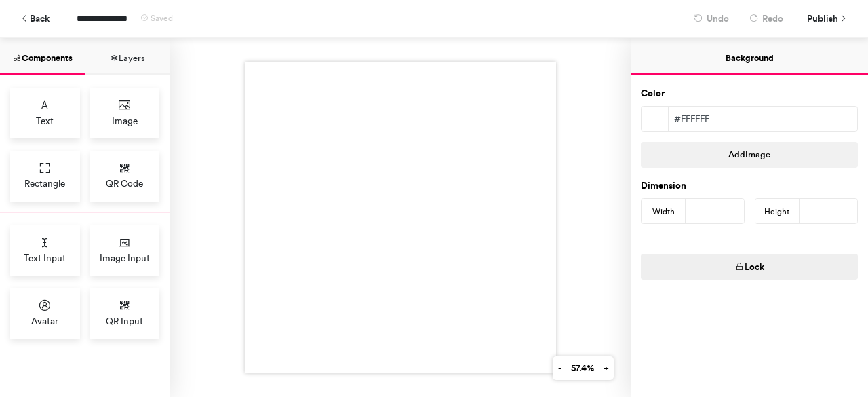 This screenshot has height=397, width=868. What do you see at coordinates (825, 18) in the screenshot?
I see `button: Publish` at bounding box center [825, 18].